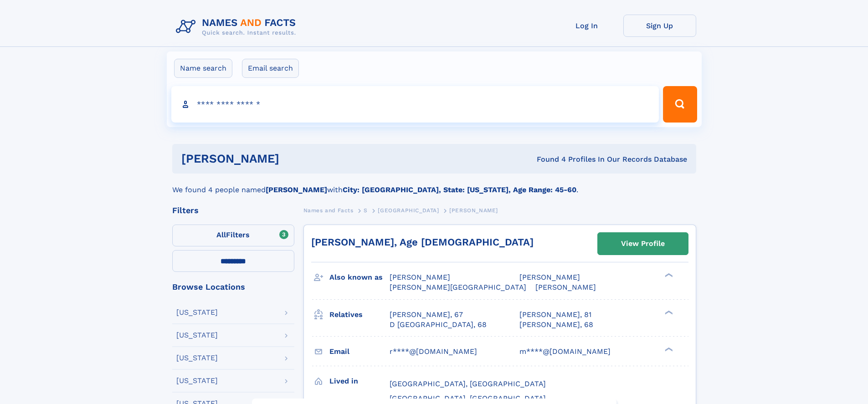 The image size is (868, 404). What do you see at coordinates (360, 315) in the screenshot?
I see `h3: Relatives` at bounding box center [360, 315].